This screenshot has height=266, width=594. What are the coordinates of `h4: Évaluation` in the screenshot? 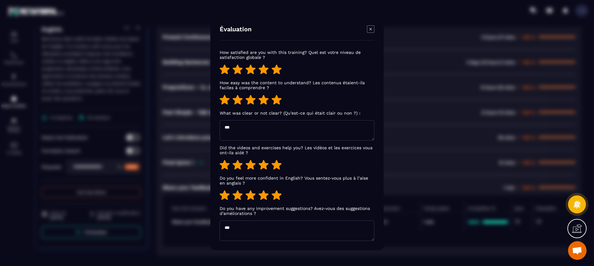 It's located at (235, 30).